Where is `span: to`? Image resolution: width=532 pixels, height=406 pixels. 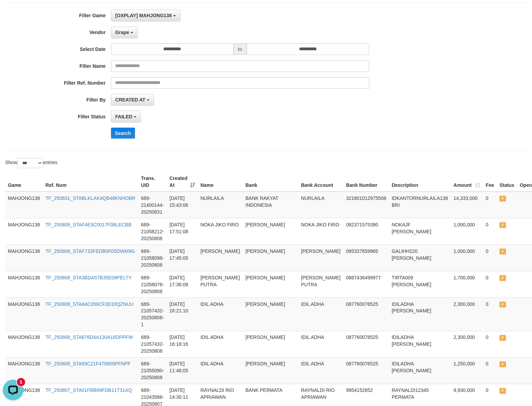 span: to is located at coordinates (240, 49).